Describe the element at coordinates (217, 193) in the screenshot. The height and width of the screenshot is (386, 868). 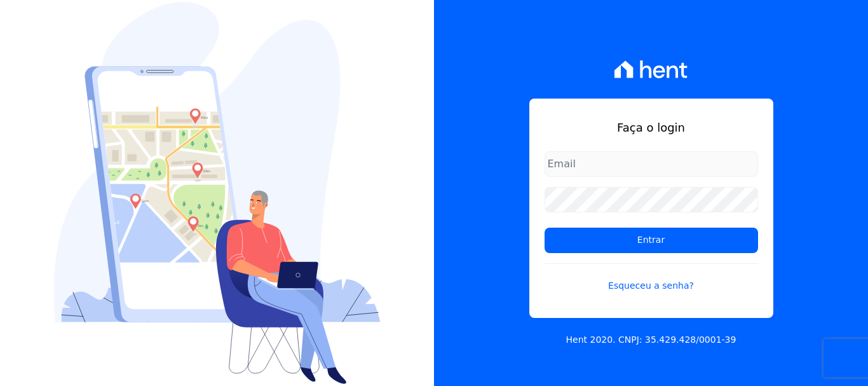
I see `img: Login` at that location.